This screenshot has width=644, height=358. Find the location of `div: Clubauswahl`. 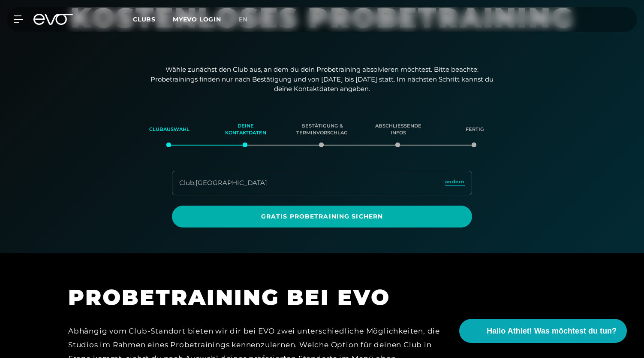

div: Clubauswahl is located at coordinates (169, 130).